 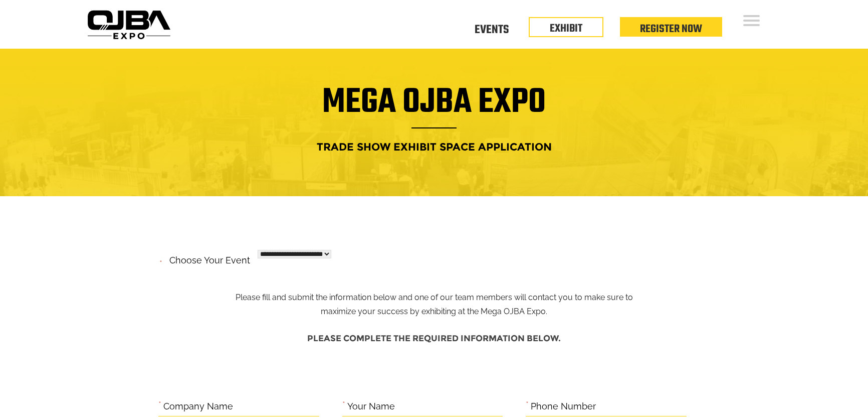 What do you see at coordinates (198, 406) in the screenshot?
I see `label: Company Name` at bounding box center [198, 406].